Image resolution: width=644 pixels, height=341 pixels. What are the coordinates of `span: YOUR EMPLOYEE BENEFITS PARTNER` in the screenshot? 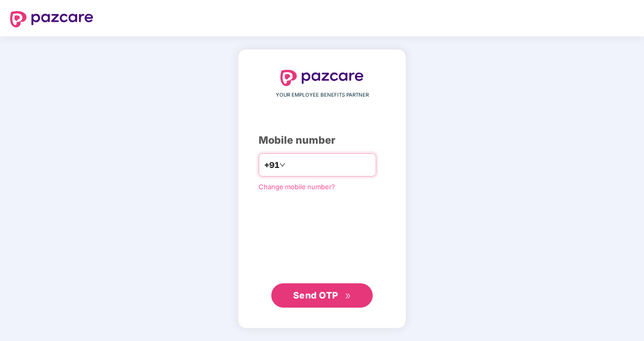 It's located at (322, 95).